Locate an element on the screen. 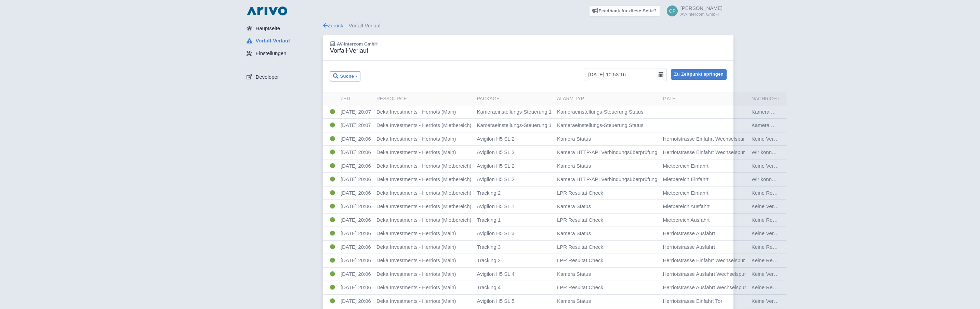 The width and height of the screenshot is (980, 309). span: Tracking 3 is located at coordinates (489, 247).